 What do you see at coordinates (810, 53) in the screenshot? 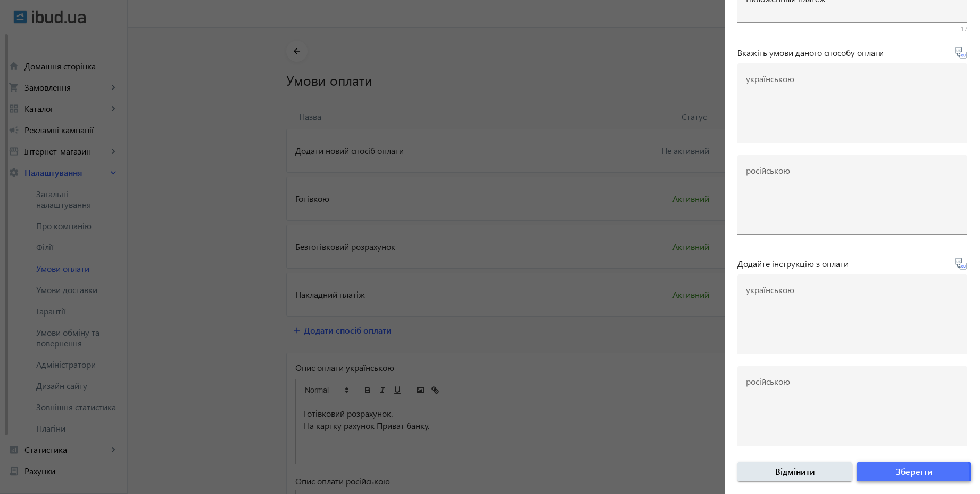
I see `span: Вкажіть умови даного способу оплати` at bounding box center [810, 53].